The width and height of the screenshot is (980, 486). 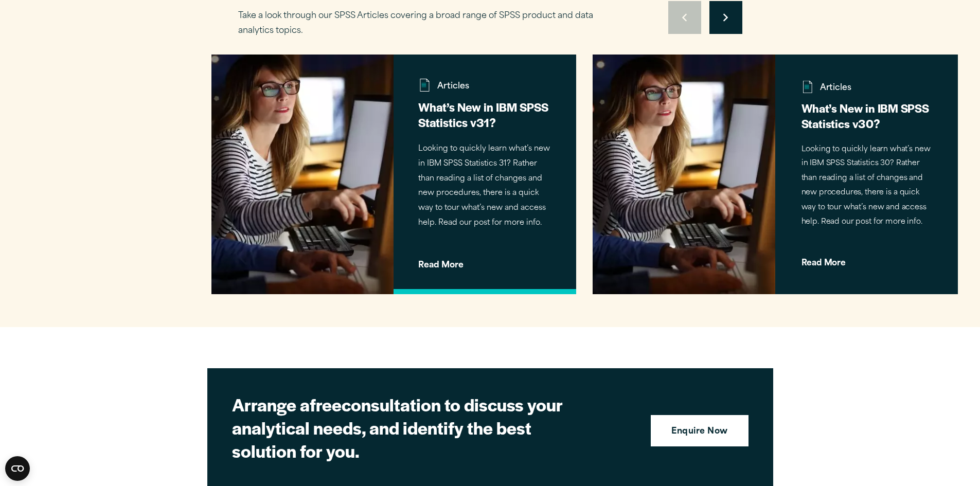 I want to click on button: Open CMP widget, so click(x=17, y=469).